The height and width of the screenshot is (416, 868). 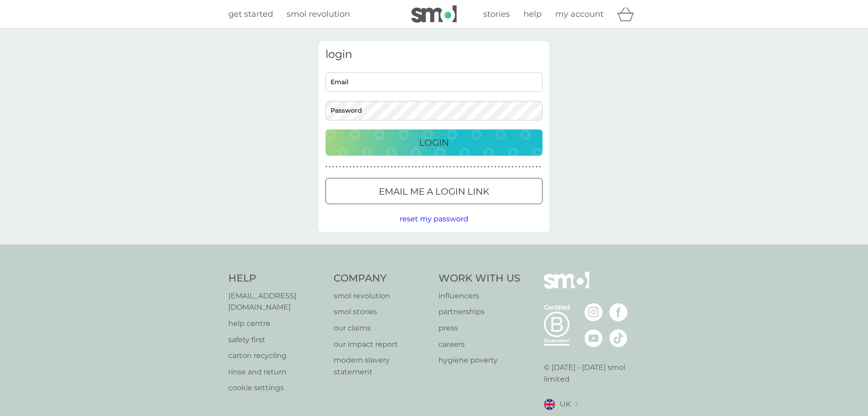 I want to click on p: Login, so click(x=434, y=143).